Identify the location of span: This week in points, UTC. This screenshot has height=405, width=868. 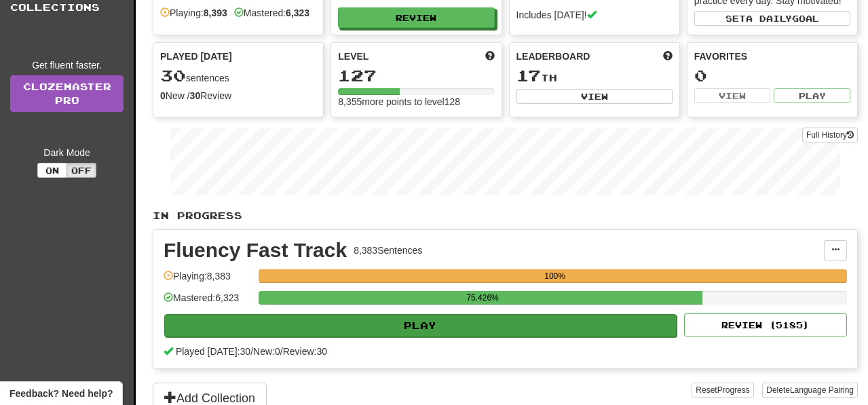
(667, 56).